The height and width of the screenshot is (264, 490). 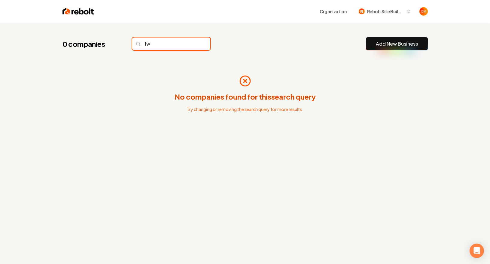 What do you see at coordinates (423, 11) in the screenshot?
I see `img: Omar Molai` at bounding box center [423, 11].